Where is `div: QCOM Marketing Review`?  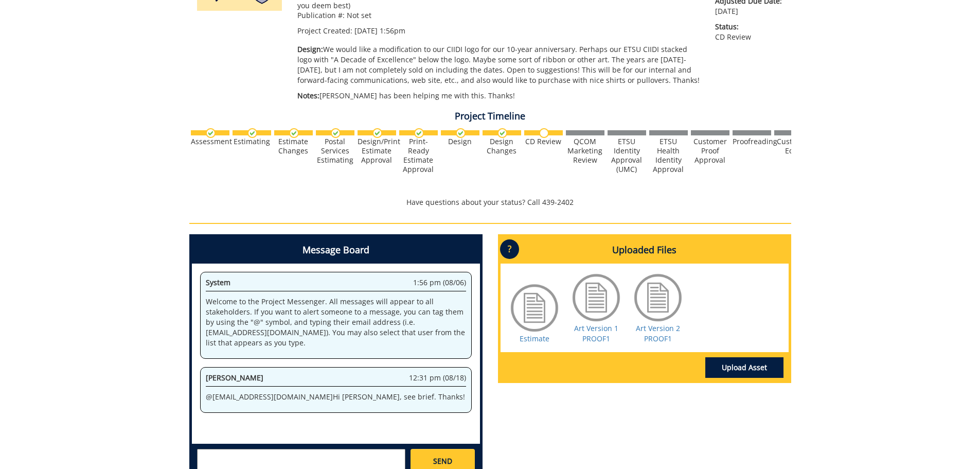
div: QCOM Marketing Review is located at coordinates (585, 150).